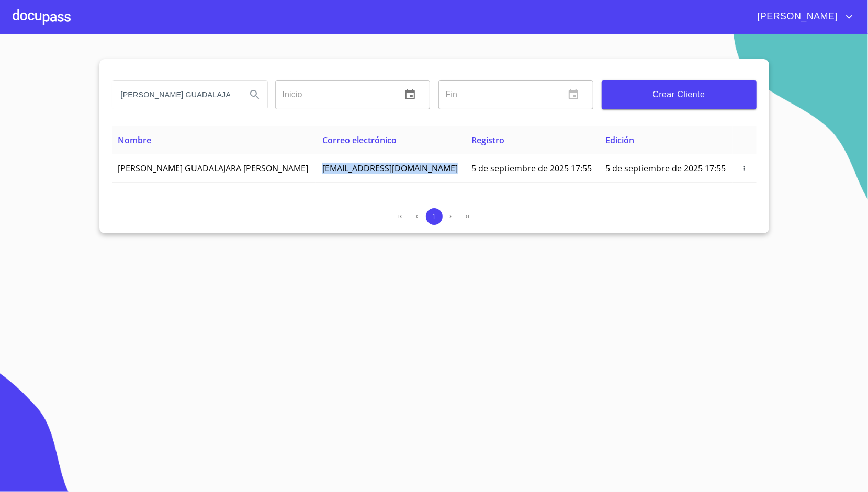  Describe the element at coordinates (135, 140) in the screenshot. I see `span: Nombre` at that location.